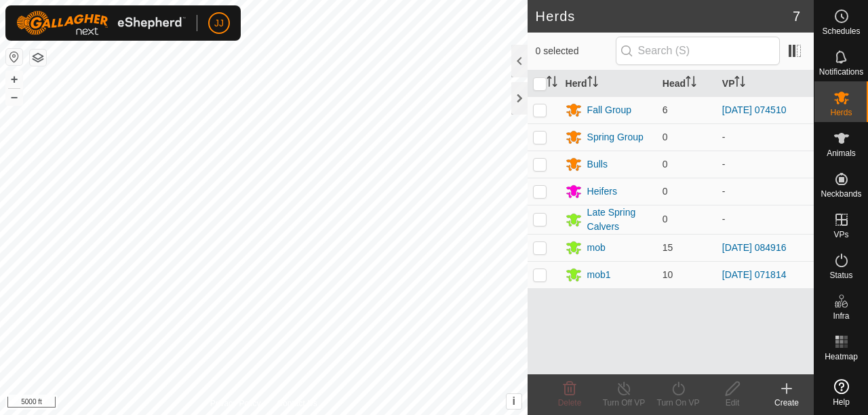 Image resolution: width=868 pixels, height=415 pixels. I want to click on div: mob1, so click(598, 275).